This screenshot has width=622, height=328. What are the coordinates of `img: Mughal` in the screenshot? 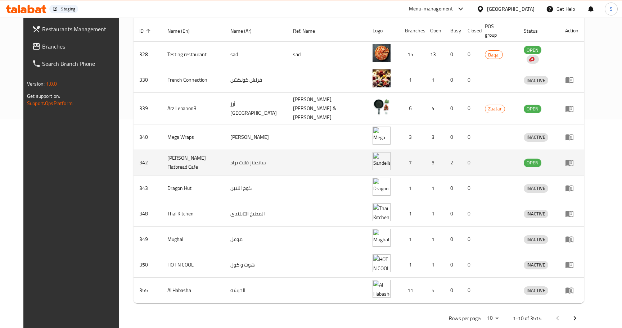 It's located at (382, 238).